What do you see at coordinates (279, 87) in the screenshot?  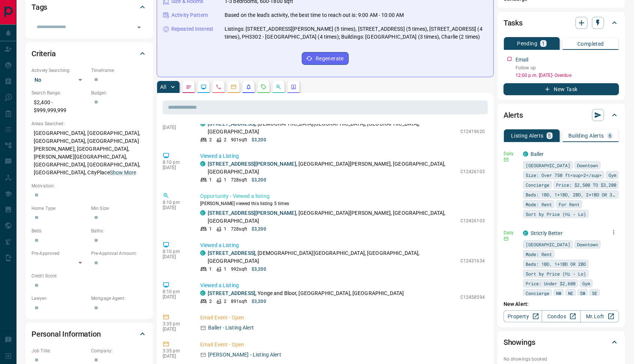 I see `svg: Opportunities` at bounding box center [279, 87].